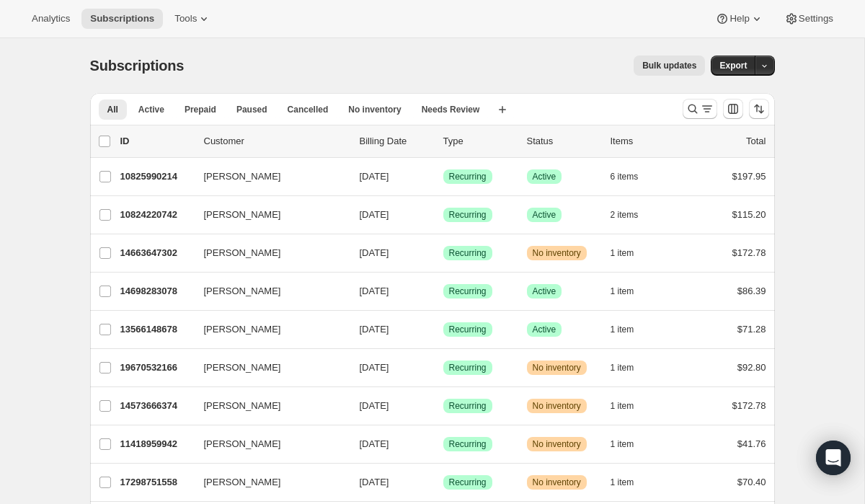 The height and width of the screenshot is (504, 865). I want to click on span: $92.80, so click(752, 367).